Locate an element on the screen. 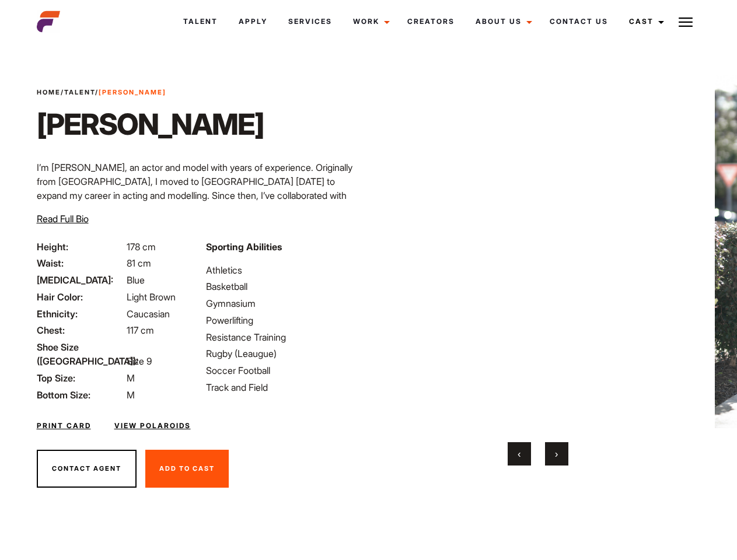  li: Rugby (Leaugue) is located at coordinates (284, 354).